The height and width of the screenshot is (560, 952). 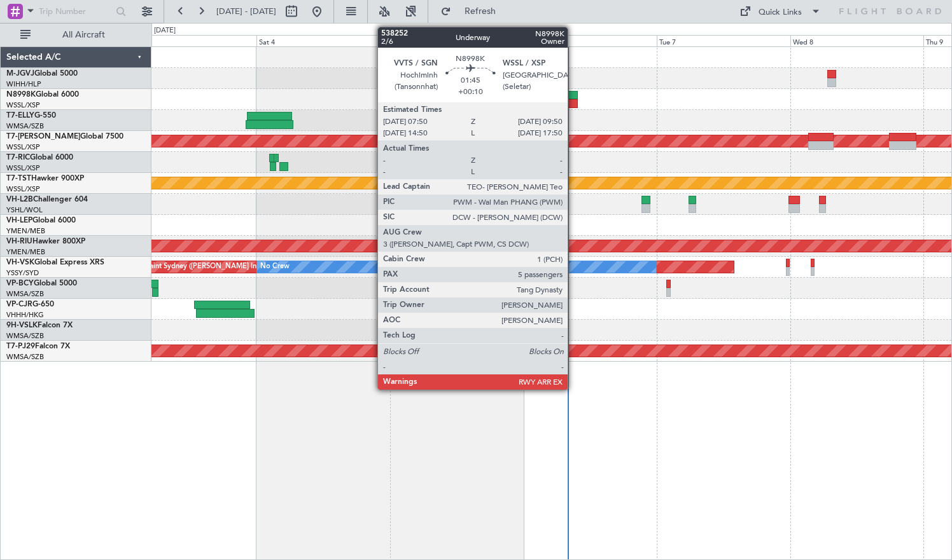 I want to click on span: M-JGVJ, so click(x=20, y=74).